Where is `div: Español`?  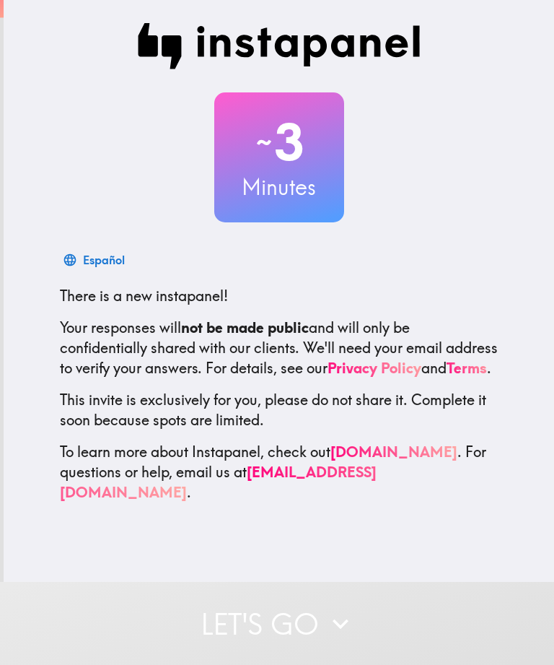
div: Español is located at coordinates (104, 260).